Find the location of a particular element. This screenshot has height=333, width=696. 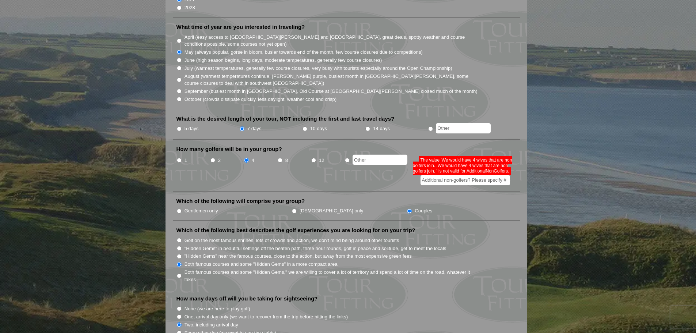

label: 4 is located at coordinates (253, 160).